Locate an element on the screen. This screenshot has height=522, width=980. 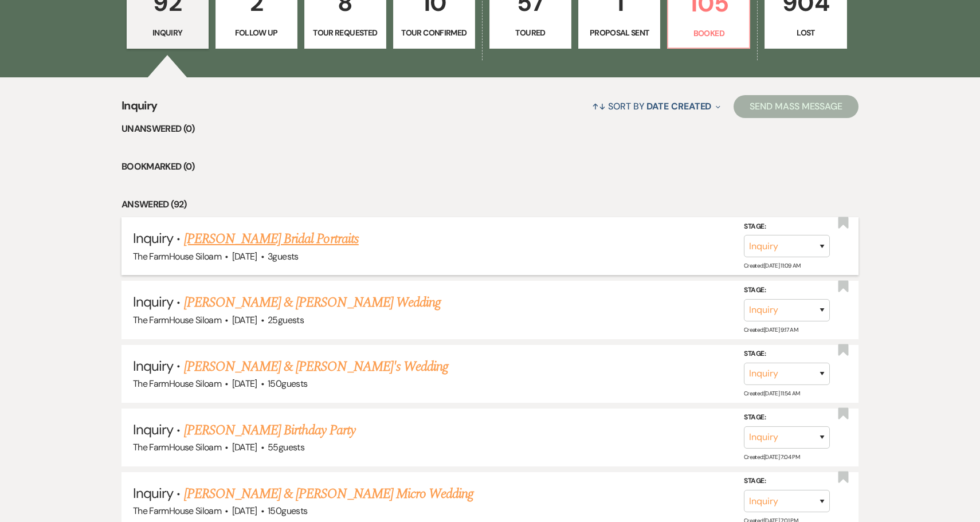
button: Sort By Date Created is located at coordinates (656, 106).